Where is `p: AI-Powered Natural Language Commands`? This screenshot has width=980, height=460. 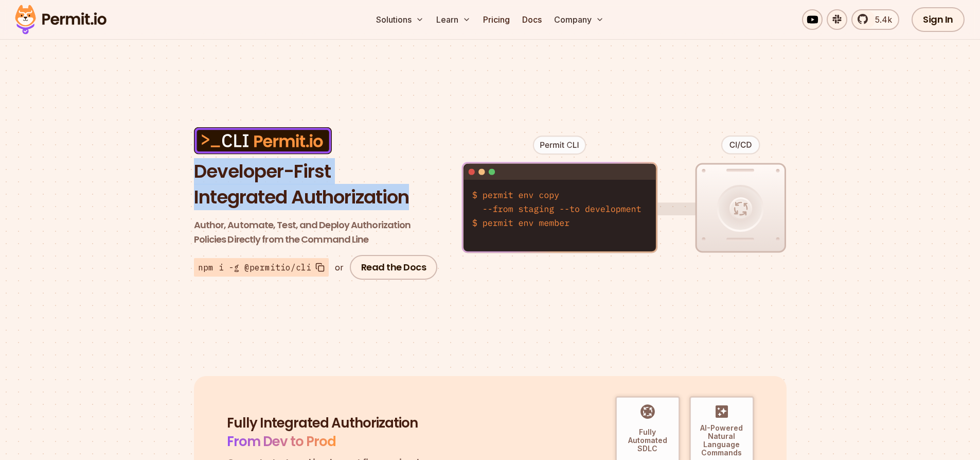 p: AI-Powered Natural Language Commands is located at coordinates (722, 440).